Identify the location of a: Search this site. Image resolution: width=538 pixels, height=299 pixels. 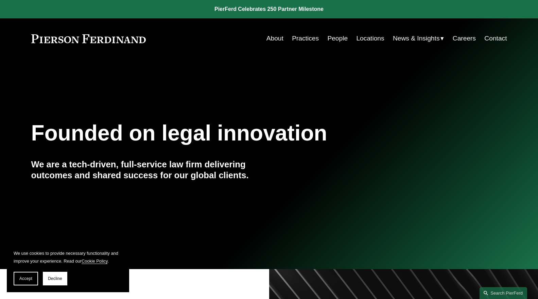
(503, 293).